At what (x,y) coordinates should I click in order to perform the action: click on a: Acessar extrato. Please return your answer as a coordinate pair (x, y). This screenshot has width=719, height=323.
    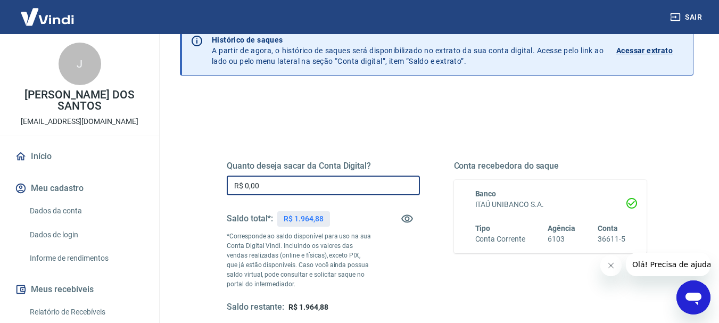
    Looking at the image, I should click on (650, 51).